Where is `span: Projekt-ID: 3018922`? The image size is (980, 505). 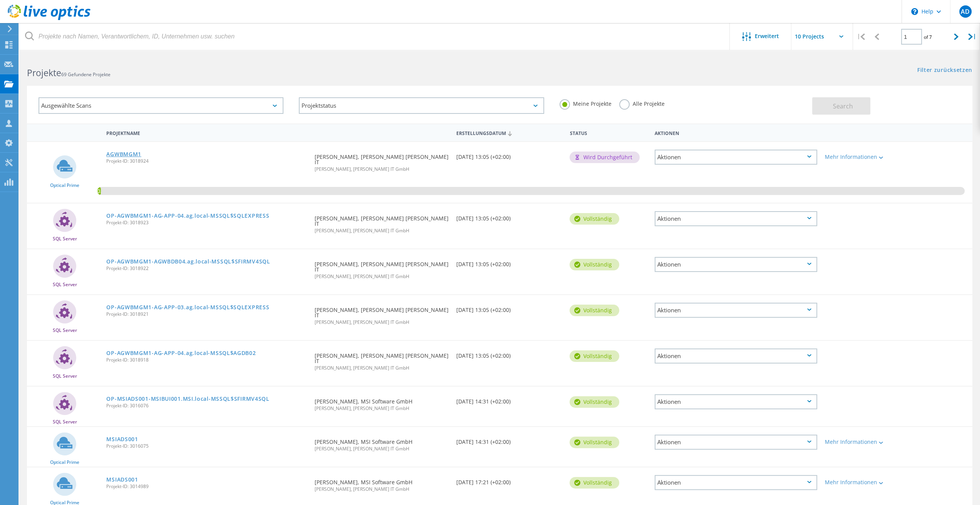
span: Projekt-ID: 3018922 is located at coordinates (206, 268).